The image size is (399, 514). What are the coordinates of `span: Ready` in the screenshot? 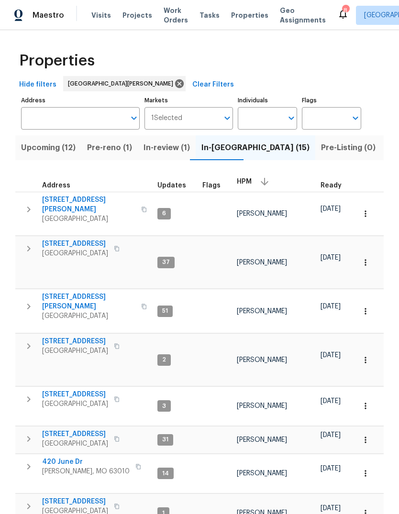 It's located at (331, 185).